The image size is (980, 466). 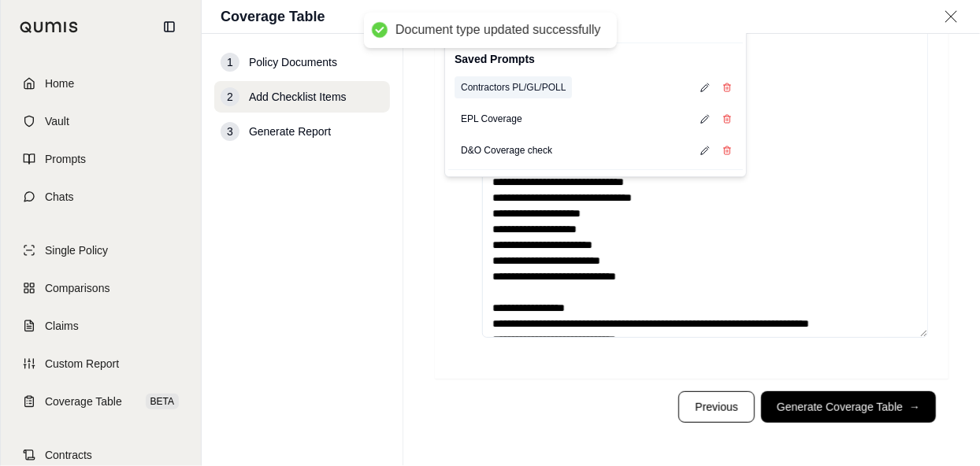 I want to click on button: Previous, so click(x=716, y=407).